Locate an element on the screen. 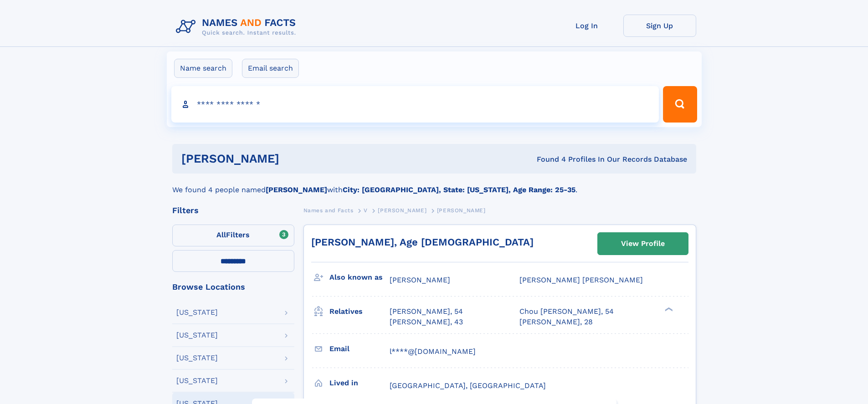 The height and width of the screenshot is (404, 868). img: Logo Names and Facts is located at coordinates (238, 27).